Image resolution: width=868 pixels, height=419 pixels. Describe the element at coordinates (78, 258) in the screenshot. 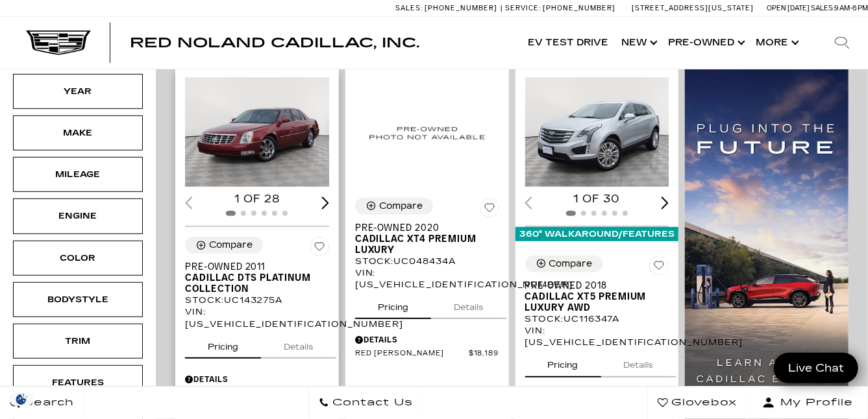

I see `div: ColorColor` at that location.